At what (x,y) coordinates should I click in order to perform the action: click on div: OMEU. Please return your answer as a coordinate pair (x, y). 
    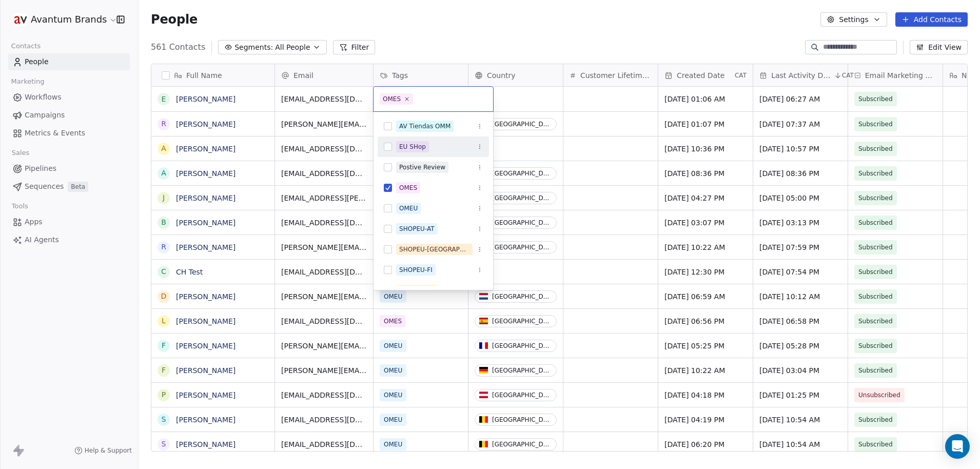
    Looking at the image, I should click on (408, 208).